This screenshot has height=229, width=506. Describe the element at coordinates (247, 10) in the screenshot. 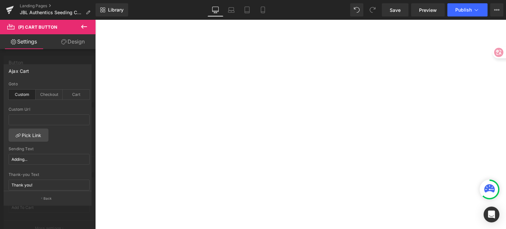

I see `a: Tablet` at that location.